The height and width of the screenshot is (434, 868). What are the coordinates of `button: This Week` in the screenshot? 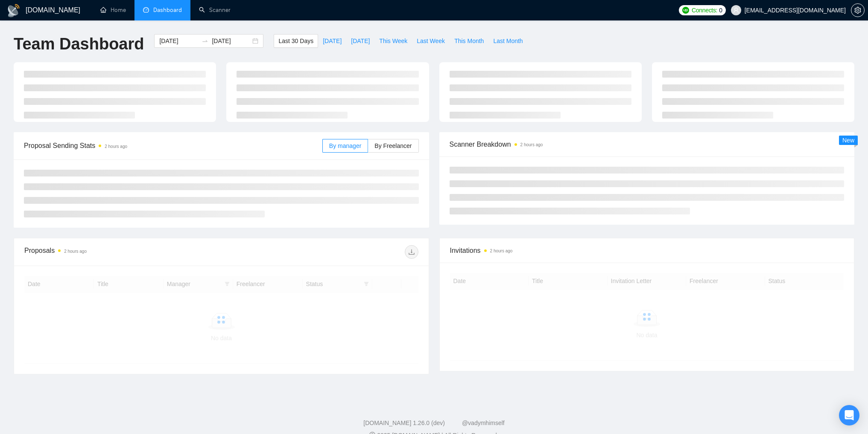 It's located at (393, 41).